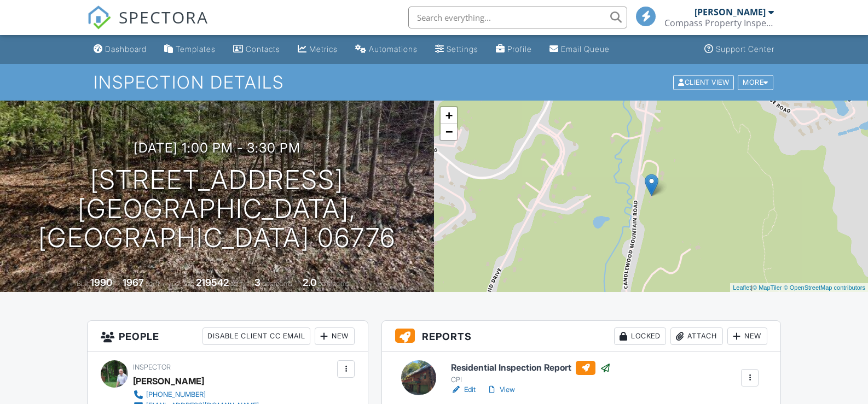 The height and width of the screenshot is (404, 868). What do you see at coordinates (83, 283) in the screenshot?
I see `span: Built` at bounding box center [83, 283].